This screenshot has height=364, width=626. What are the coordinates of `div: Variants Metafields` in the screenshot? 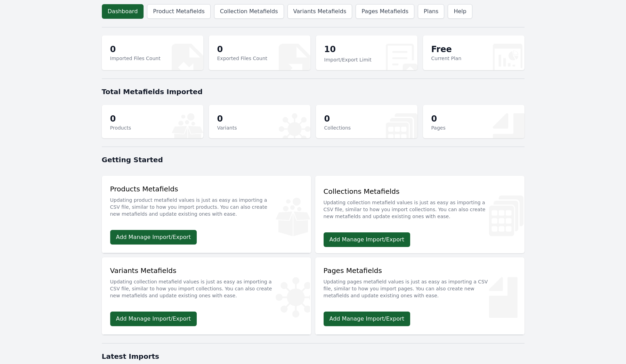 It's located at (206, 284).